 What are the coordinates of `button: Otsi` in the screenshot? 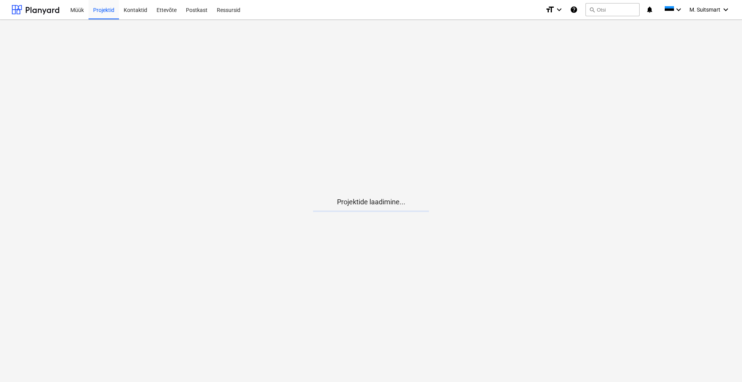 It's located at (613, 10).